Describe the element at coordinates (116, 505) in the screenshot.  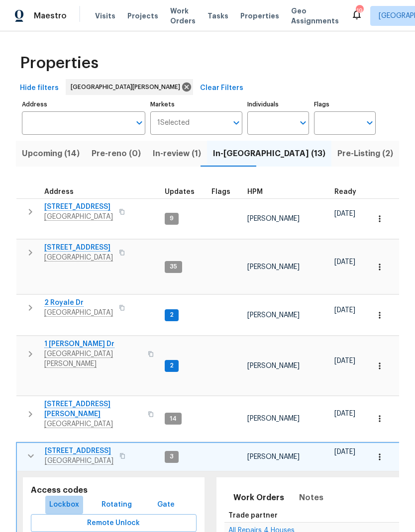
I see `button: Rotating` at that location.